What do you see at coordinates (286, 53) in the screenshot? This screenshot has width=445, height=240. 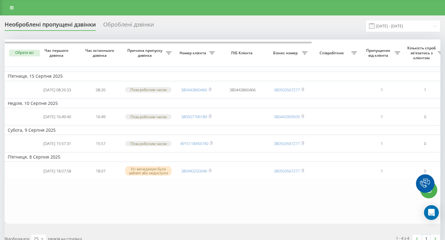 I see `span: Бізнес номер` at bounding box center [286, 53].